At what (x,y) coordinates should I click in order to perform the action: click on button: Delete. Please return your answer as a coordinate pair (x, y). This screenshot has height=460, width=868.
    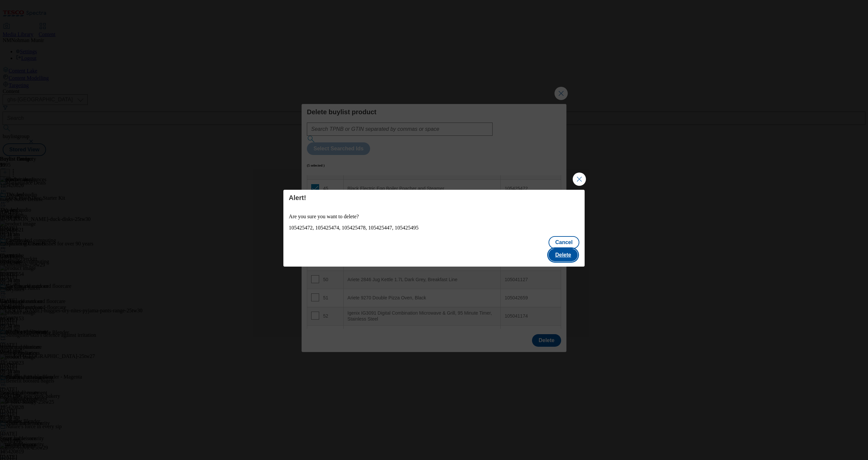
    Looking at the image, I should click on (563, 255).